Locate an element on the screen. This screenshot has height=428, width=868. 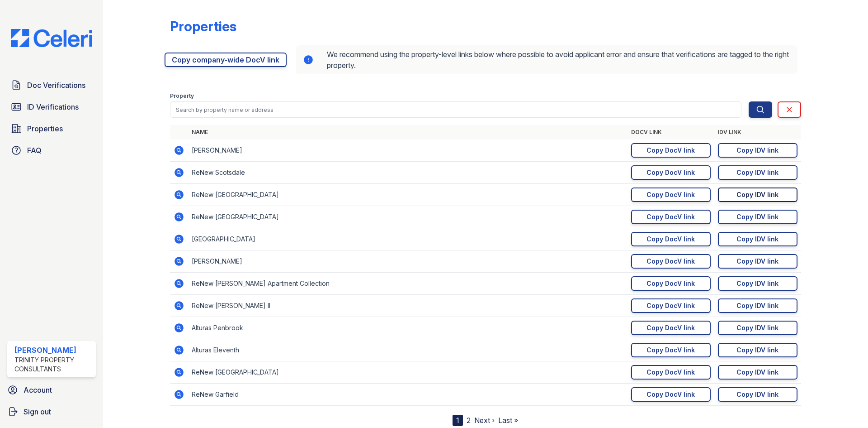
div: Properties is located at coordinates (203, 26).